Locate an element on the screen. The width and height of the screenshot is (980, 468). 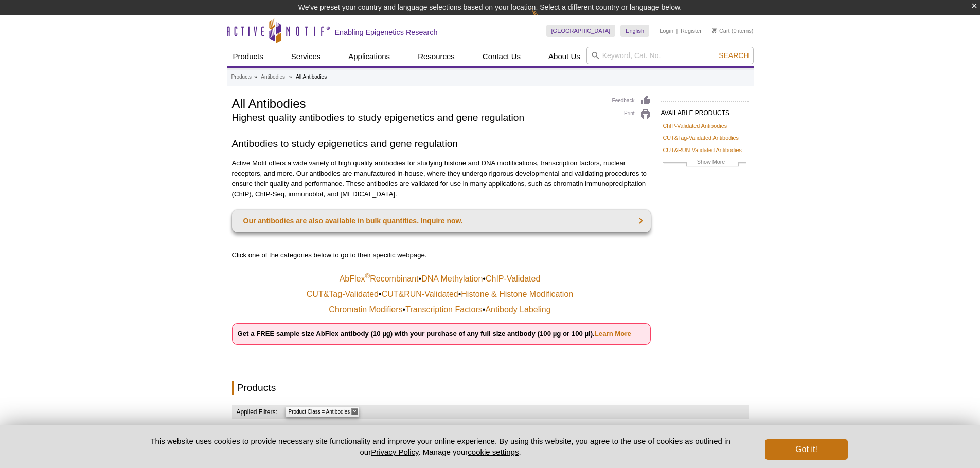
a: Antibodies is located at coordinates (273, 78).